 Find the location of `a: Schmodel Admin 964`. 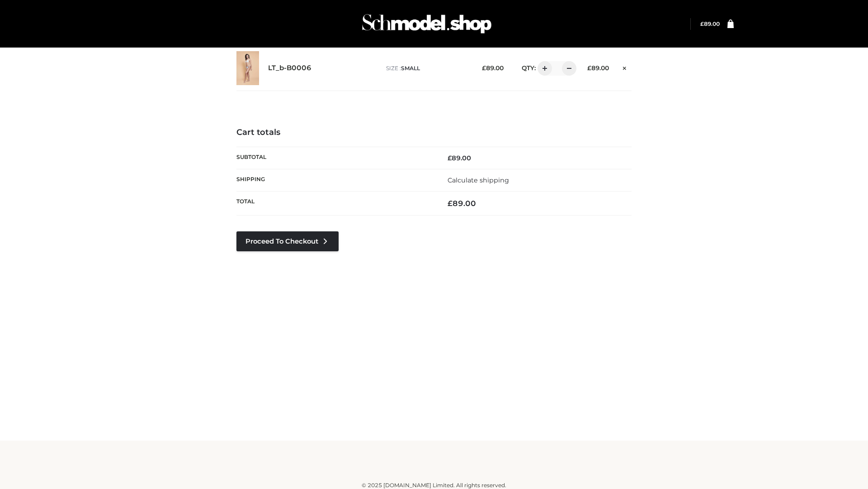

a: Schmodel Admin 964 is located at coordinates (427, 23).